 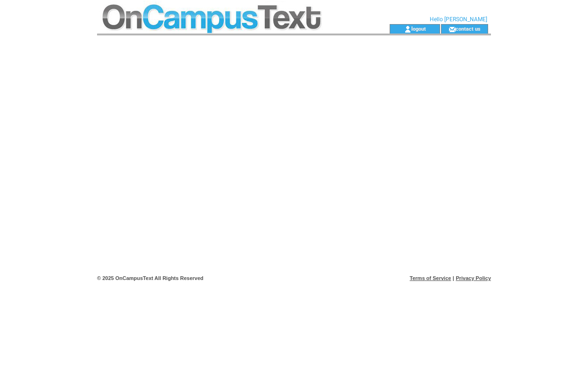 What do you see at coordinates (473, 278) in the screenshot?
I see `a: Privacy Policy` at bounding box center [473, 278].